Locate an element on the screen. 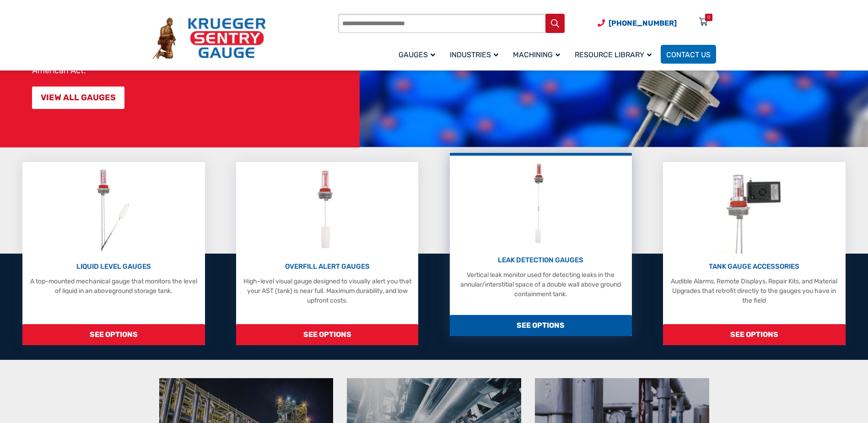 The width and height of the screenshot is (868, 423). span: Machining is located at coordinates (536, 54).